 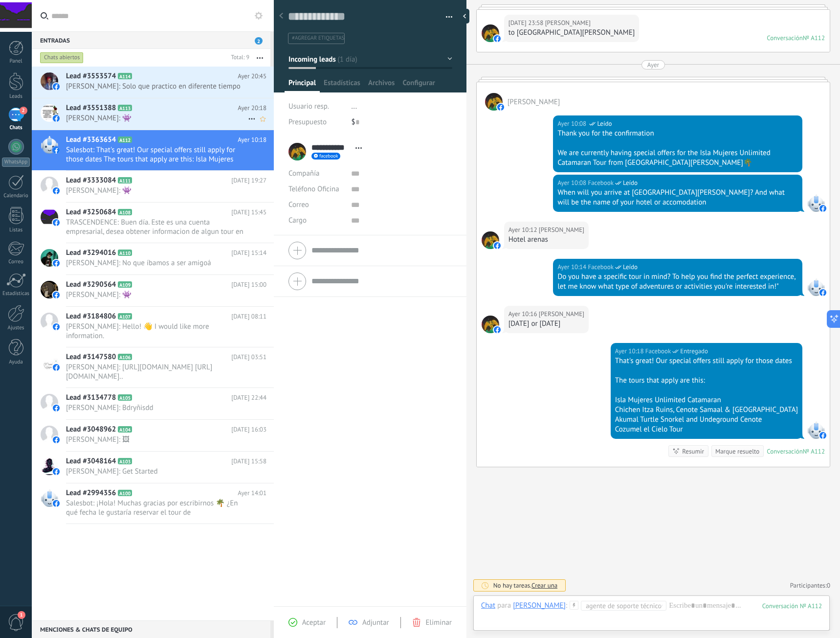 What do you see at coordinates (91, 76) in the screenshot?
I see `span: Lead #3553574` at bounding box center [91, 76].